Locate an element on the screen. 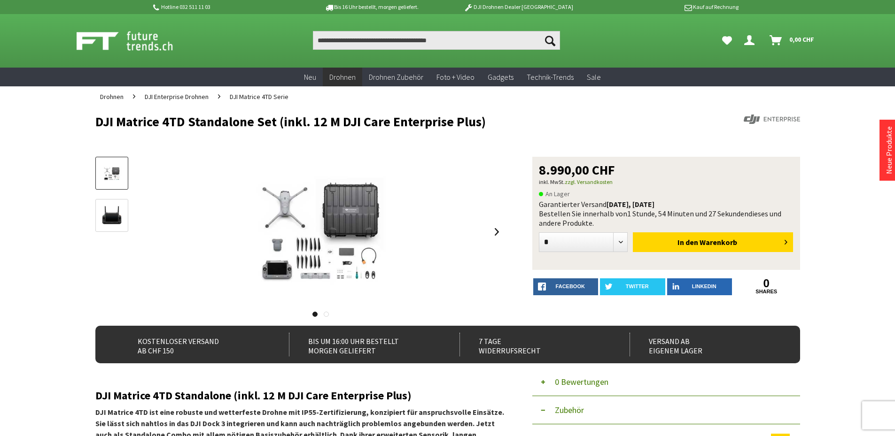  button: Zubehör is located at coordinates (666, 410).